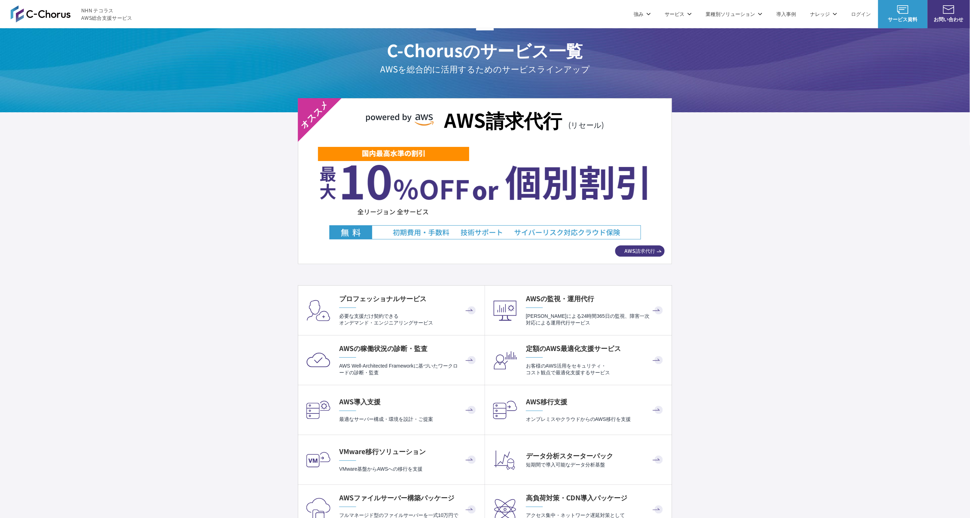 The image size is (970, 518). What do you see at coordinates (595, 465) in the screenshot?
I see `p: 短期間で導入可能なデータ分析基盤` at bounding box center [595, 465].